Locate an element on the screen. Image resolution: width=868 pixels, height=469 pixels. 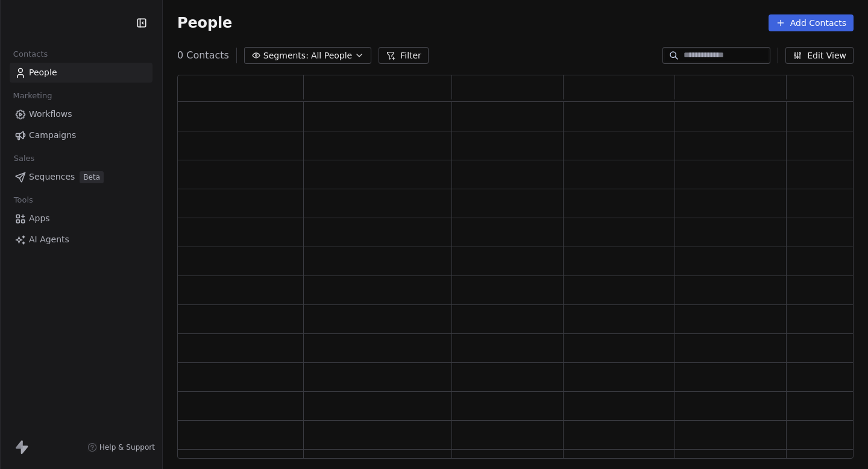
span: Tools is located at coordinates (23, 201).